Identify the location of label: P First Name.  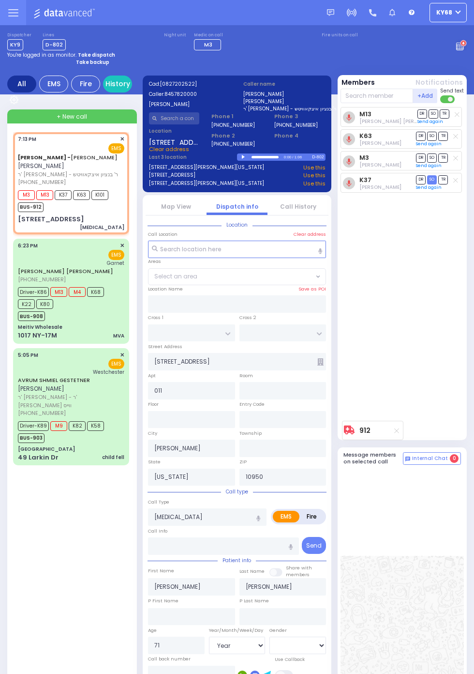
(163, 600).